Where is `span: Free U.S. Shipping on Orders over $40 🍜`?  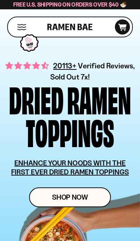 span: Free U.S. Shipping on Orders over $40 🍜 is located at coordinates (70, 4).